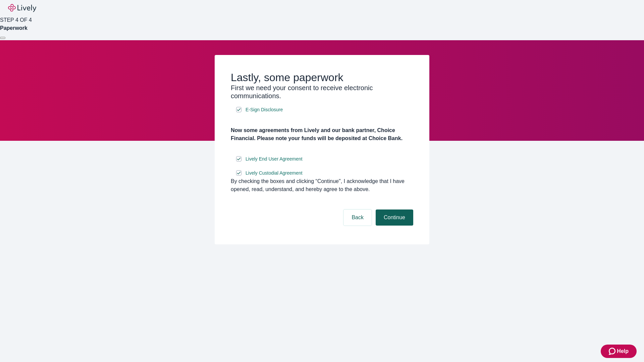 Image resolution: width=644 pixels, height=362 pixels. Describe the element at coordinates (358, 217) in the screenshot. I see `button: Back` at that location.